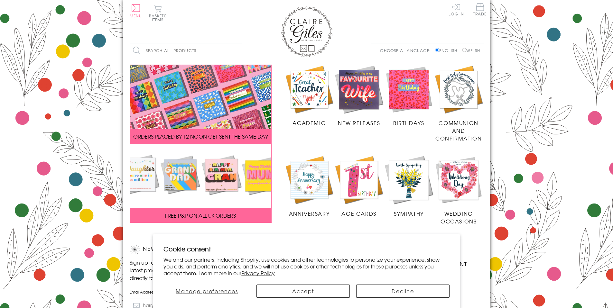  Describe the element at coordinates (359, 96) in the screenshot. I see `a: New Releases` at that location.